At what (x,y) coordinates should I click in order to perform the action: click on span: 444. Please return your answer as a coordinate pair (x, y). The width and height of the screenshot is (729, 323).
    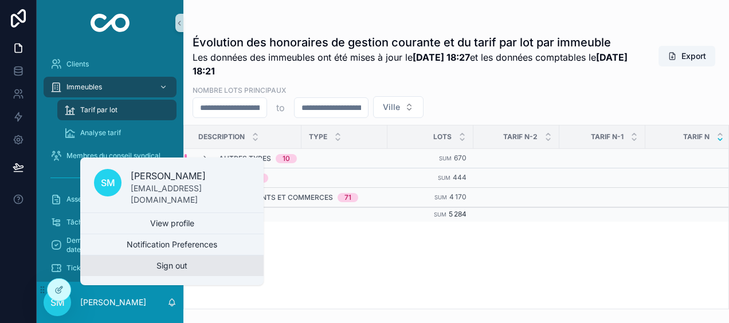
    Looking at the image, I should click on (459, 177).